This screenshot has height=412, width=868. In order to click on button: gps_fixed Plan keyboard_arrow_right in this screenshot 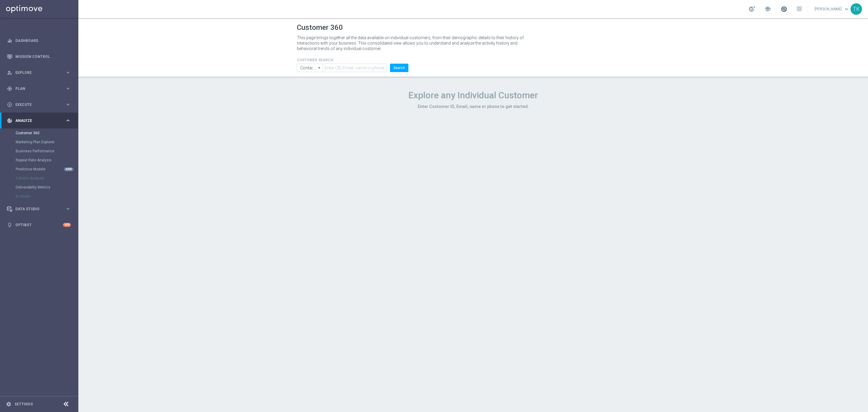, I will do `click(38, 88)`.